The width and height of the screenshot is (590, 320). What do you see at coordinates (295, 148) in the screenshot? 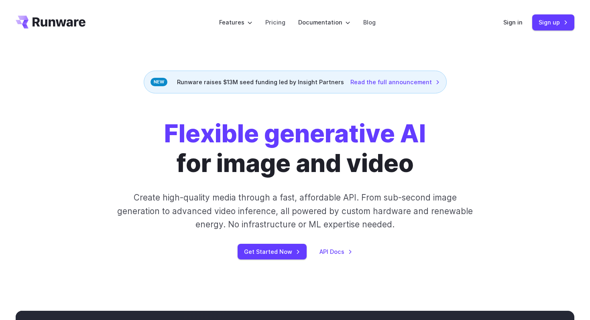
I see `h1: for image and video` at bounding box center [295, 148].